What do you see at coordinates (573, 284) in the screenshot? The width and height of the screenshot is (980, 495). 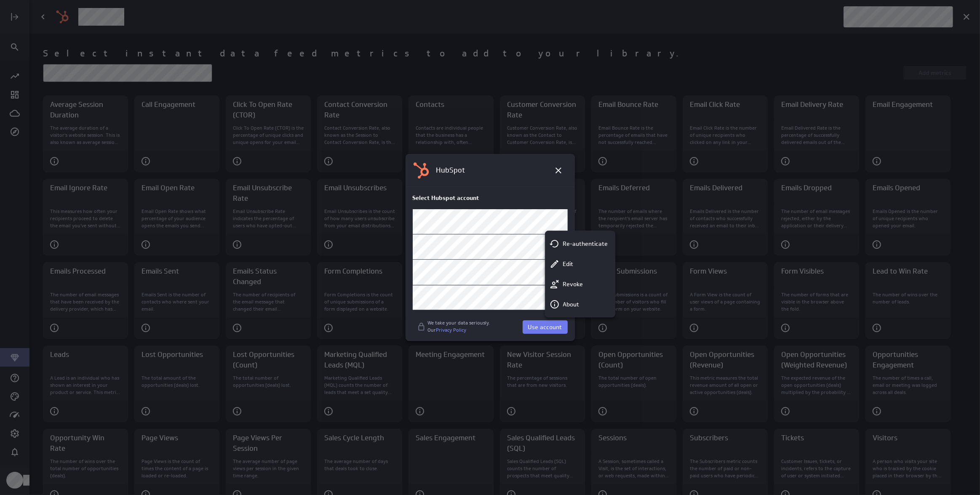 I see `p: Revoke` at bounding box center [573, 284].